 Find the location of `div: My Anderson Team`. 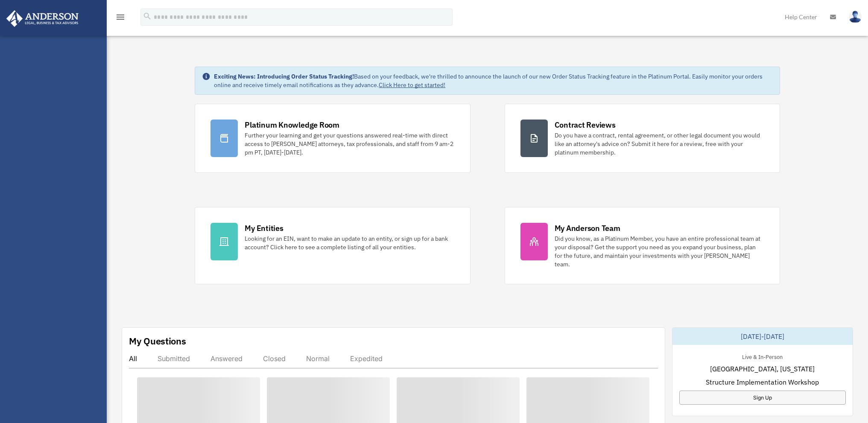

div: My Anderson Team is located at coordinates (587, 228).